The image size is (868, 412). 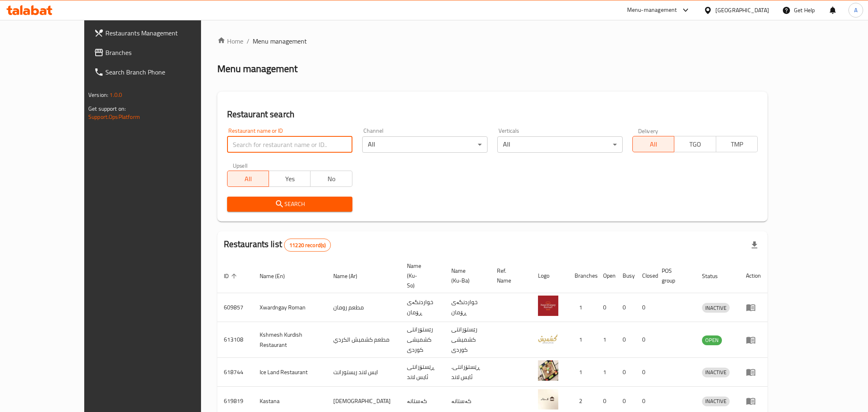 I want to click on td: Kshmesh Kurdish Restaurant, so click(x=289, y=340).